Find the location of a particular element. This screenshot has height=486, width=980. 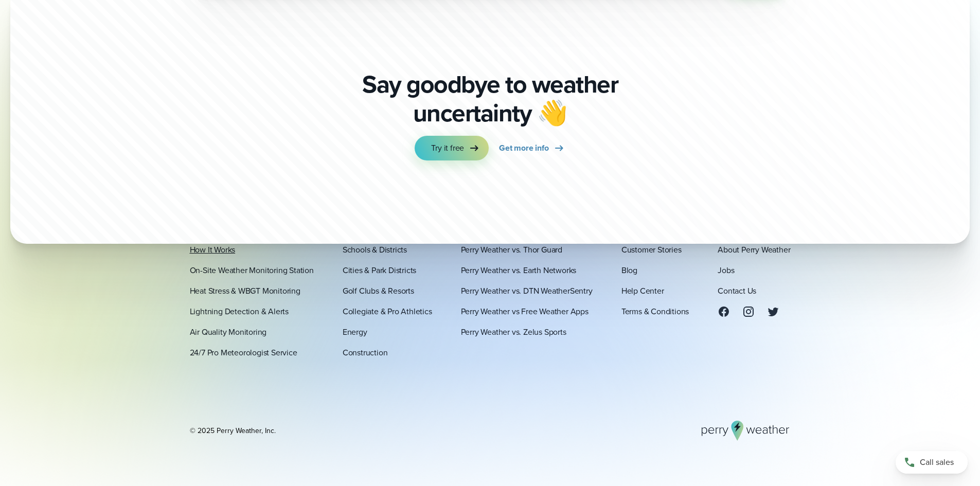

a: Perry Weather vs Free Weather Apps is located at coordinates (524, 311).